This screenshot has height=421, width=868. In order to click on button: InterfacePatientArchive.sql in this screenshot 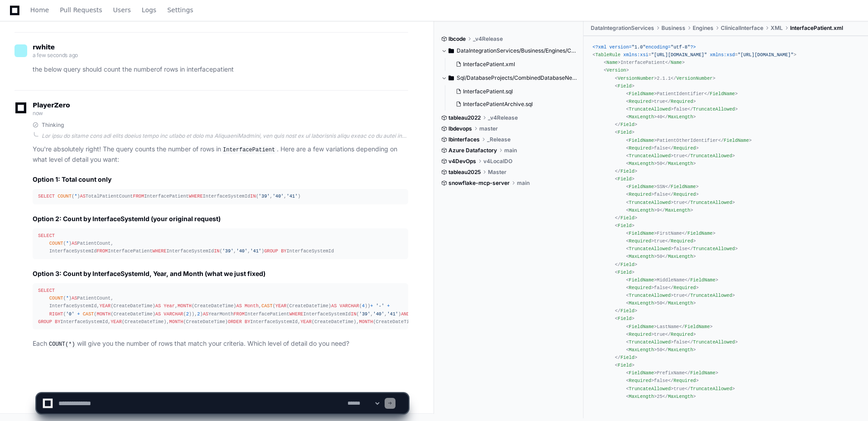, I will do `click(512, 105)`.